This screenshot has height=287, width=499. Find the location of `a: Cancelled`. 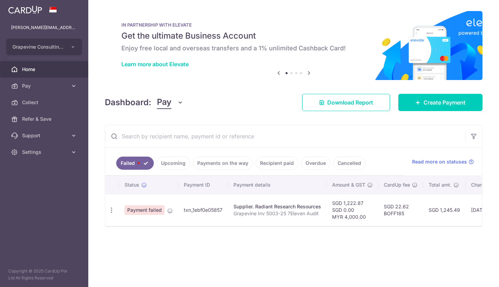

a: Cancelled is located at coordinates (349, 163).